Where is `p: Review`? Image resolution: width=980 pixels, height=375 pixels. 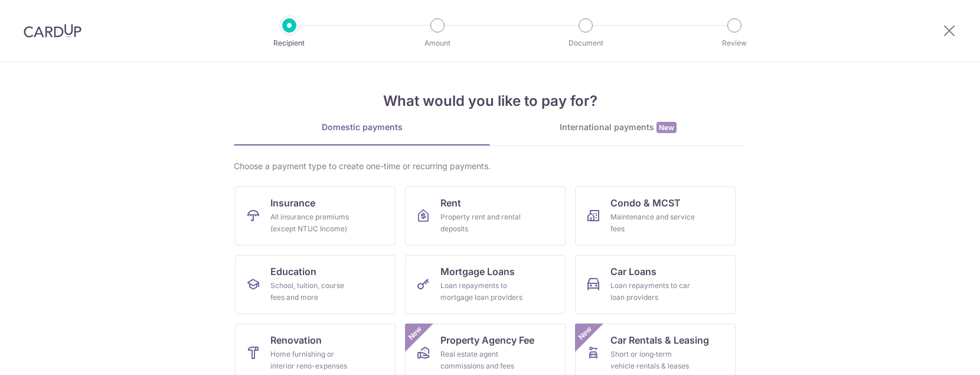 p: Review is located at coordinates (735, 43).